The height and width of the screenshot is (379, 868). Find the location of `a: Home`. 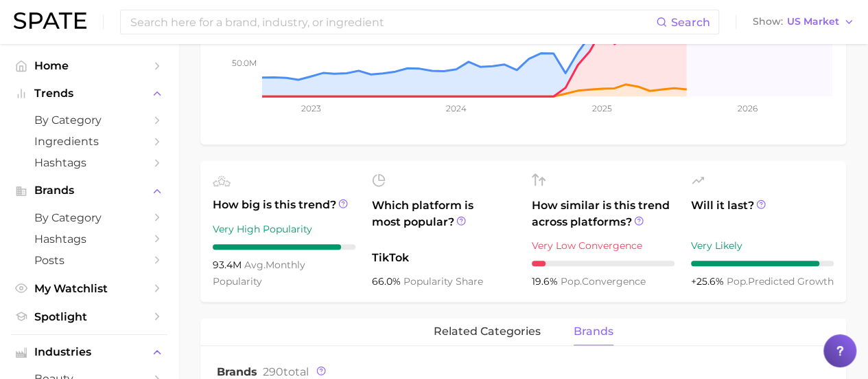

a: Home is located at coordinates (89, 66).